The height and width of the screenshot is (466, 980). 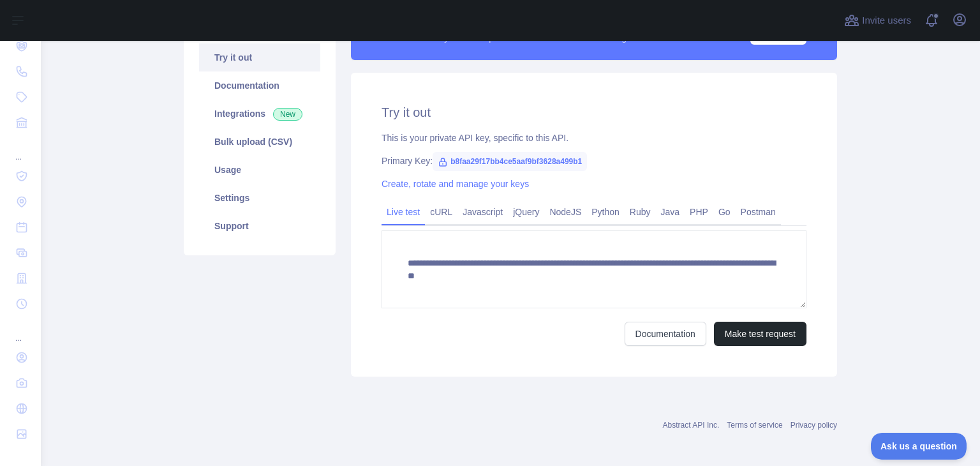 What do you see at coordinates (671, 212) in the screenshot?
I see `a: Java` at bounding box center [671, 212].